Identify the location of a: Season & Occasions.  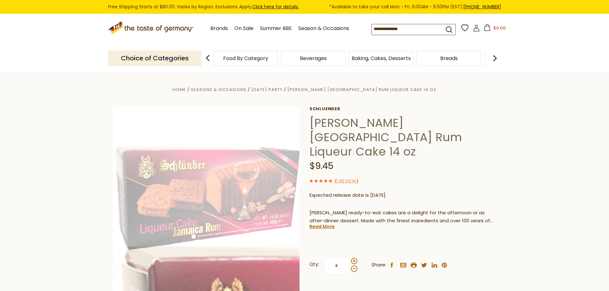
(324, 28).